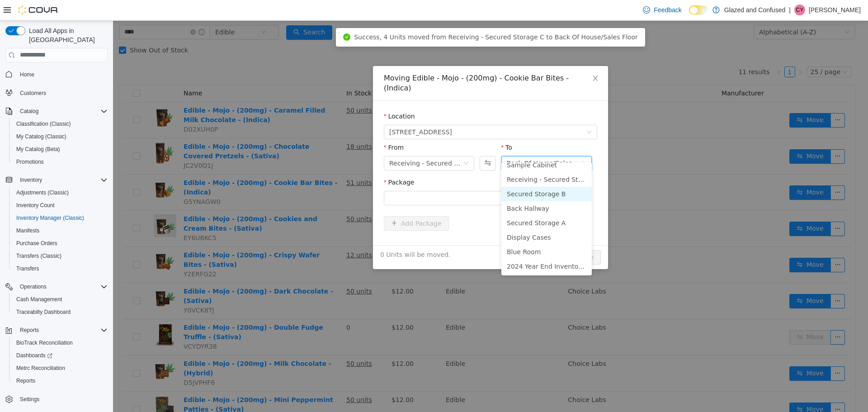 This screenshot has width=868, height=412. Describe the element at coordinates (41, 368) in the screenshot. I see `a: Metrc Reconciliation` at that location.